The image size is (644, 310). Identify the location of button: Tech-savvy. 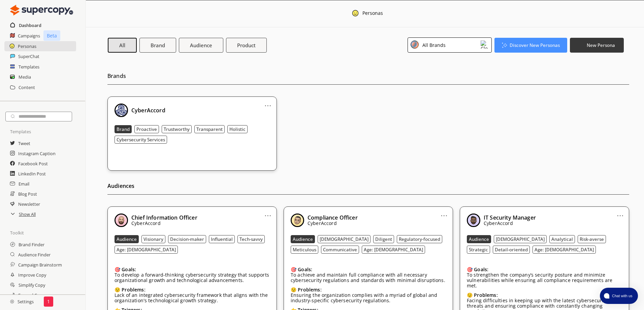
(251, 239).